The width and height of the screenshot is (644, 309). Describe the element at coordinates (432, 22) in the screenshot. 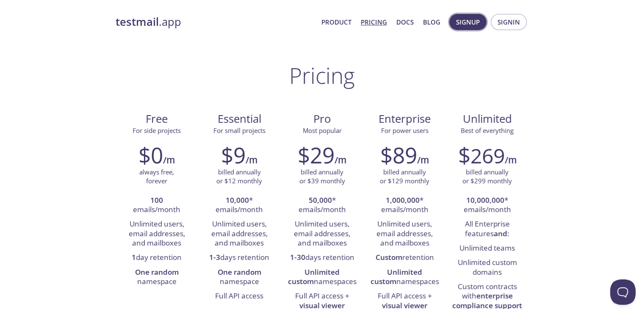

I see `a: Blog` at that location.